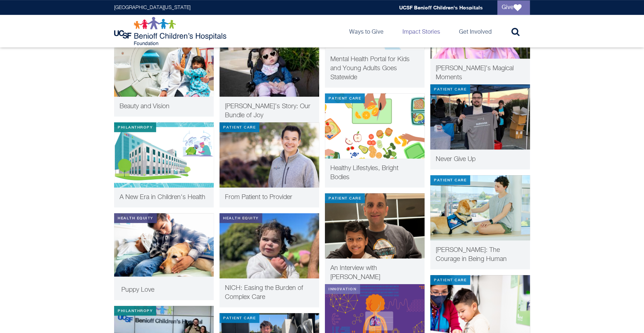  Describe the element at coordinates (138, 290) in the screenshot. I see `span: Puppy Love` at that location.